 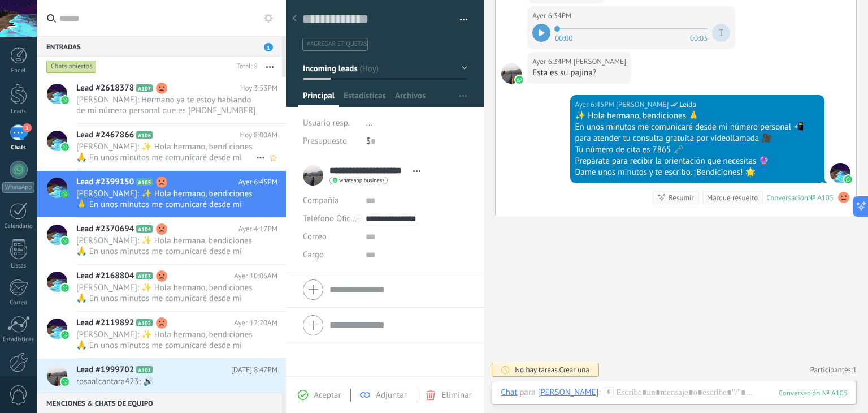 I want to click on span: A107, so click(x=144, y=88).